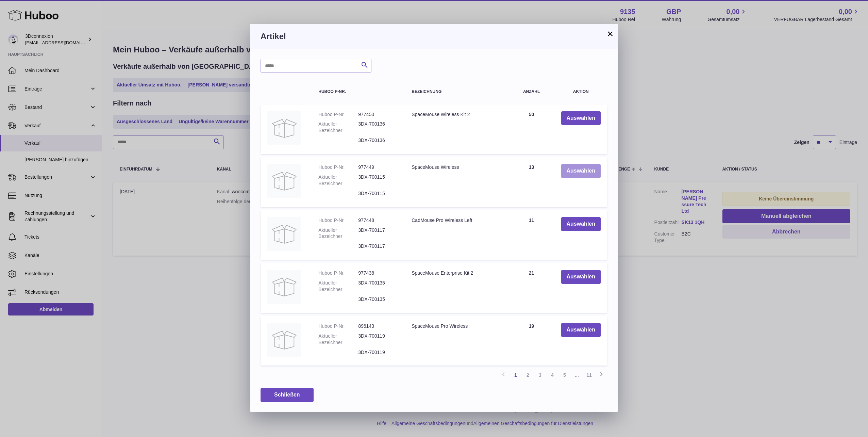 The width and height of the screenshot is (868, 437). I want to click on span: Schließen, so click(287, 394).